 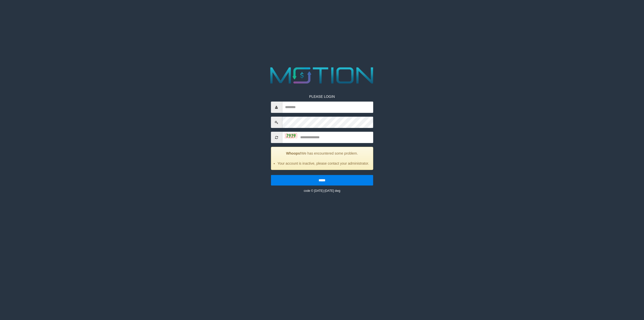 What do you see at coordinates (323, 163) in the screenshot?
I see `li: Your account is inactive, please contact your administrator.` at bounding box center [323, 163].